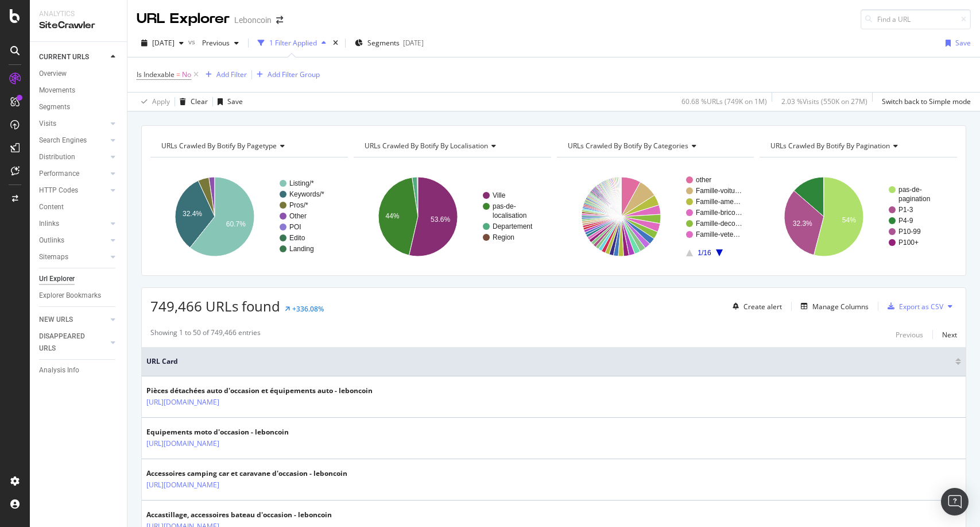  Describe the element at coordinates (949, 334) in the screenshot. I see `button: Next` at that location.